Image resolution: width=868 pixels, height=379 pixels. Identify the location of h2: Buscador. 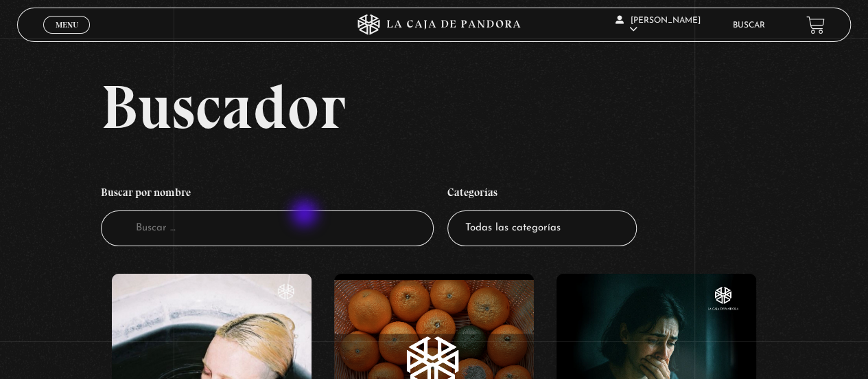
(475, 107).